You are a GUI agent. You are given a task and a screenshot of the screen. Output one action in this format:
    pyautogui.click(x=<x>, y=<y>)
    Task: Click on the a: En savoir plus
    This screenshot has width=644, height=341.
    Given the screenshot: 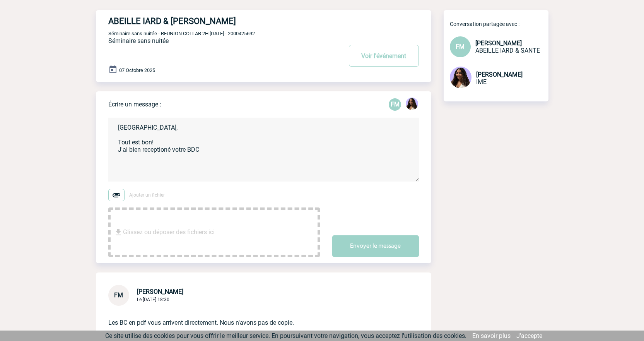 What is the action you would take?
    pyautogui.click(x=492, y=336)
    